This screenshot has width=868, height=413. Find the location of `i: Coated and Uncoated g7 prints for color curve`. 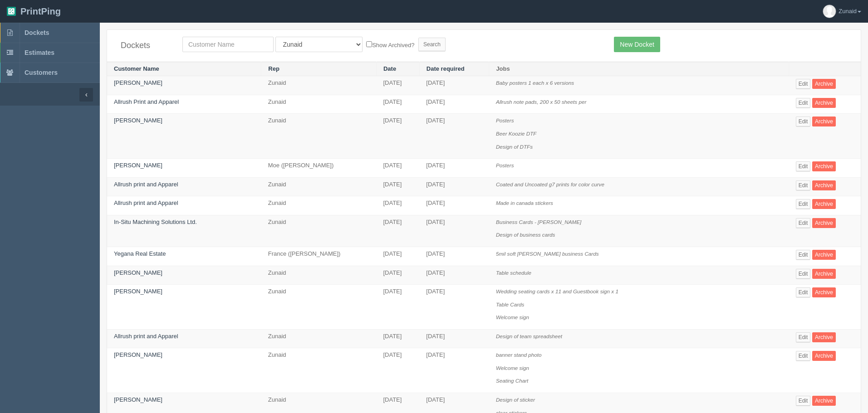

i: Coated and Uncoated g7 prints for color curve is located at coordinates (550, 184).